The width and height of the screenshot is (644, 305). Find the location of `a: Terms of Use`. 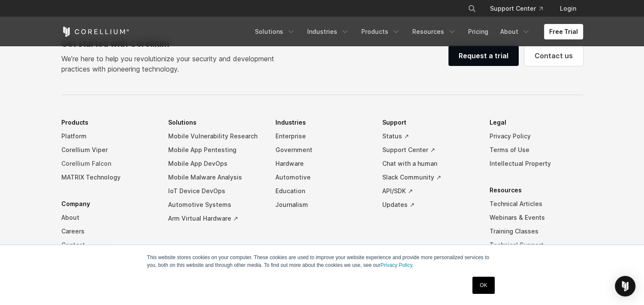

a: Terms of Use is located at coordinates (536, 150).